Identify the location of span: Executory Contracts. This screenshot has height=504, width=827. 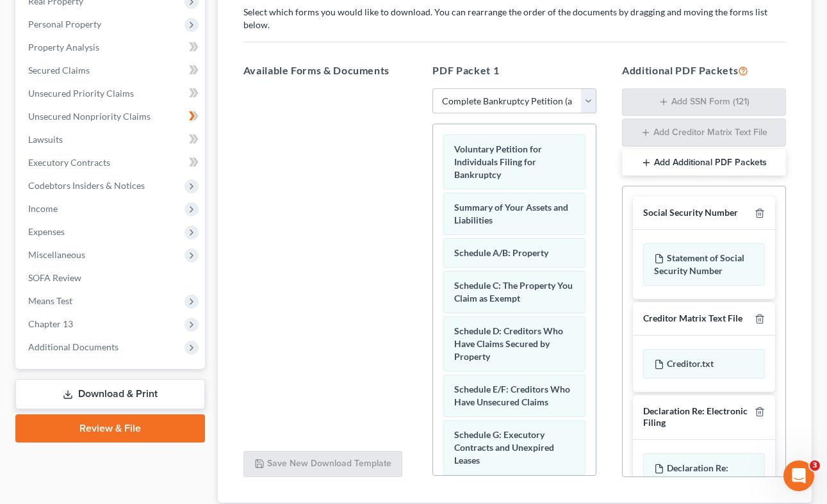
(69, 162).